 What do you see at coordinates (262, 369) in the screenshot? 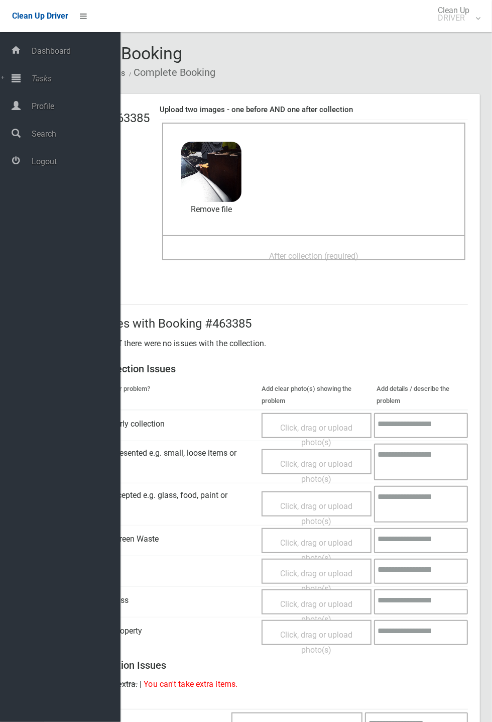
I see `h3: Standard Collection Issues` at bounding box center [262, 369].